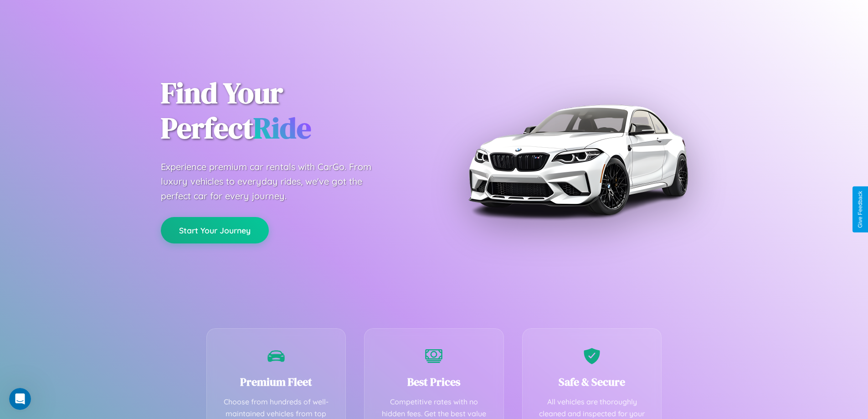 The height and width of the screenshot is (419, 868). What do you see at coordinates (578, 160) in the screenshot?
I see `img: Premium BMW car rental vehicle` at bounding box center [578, 160].